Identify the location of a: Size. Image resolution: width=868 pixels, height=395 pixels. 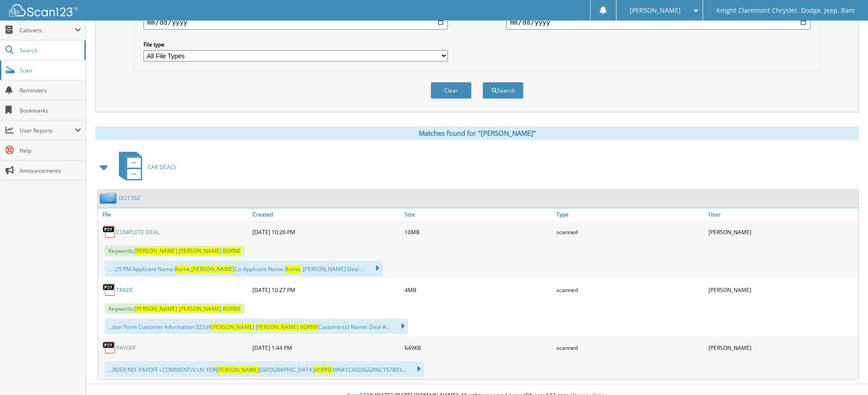
(478, 214).